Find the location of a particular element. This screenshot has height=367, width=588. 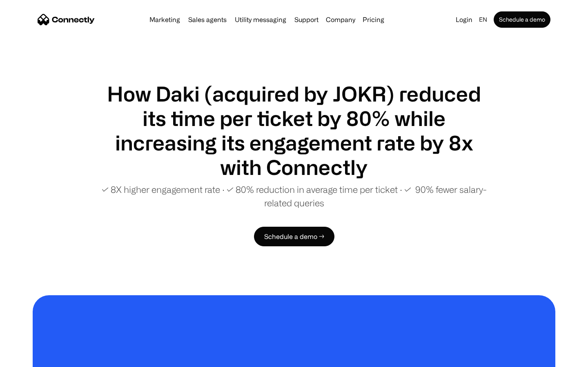

a: Sales agents is located at coordinates (208, 20).